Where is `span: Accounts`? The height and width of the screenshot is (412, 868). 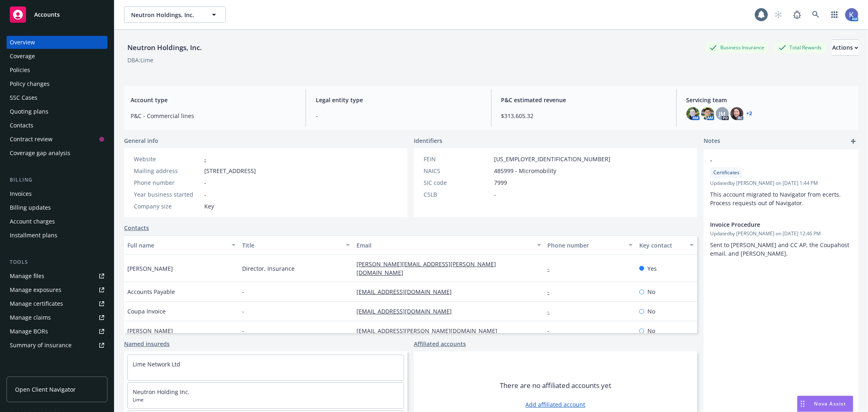
span: Accounts is located at coordinates (47, 15).